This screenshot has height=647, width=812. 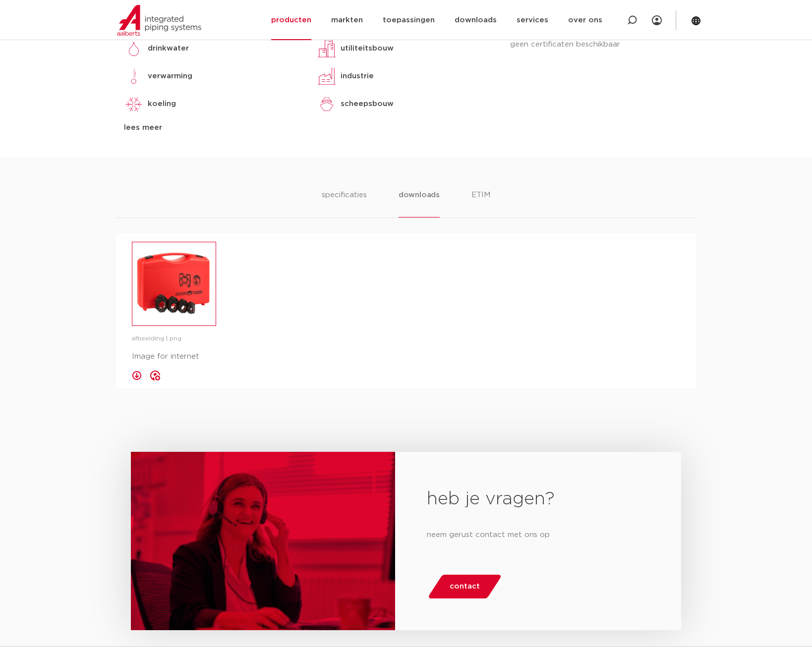 What do you see at coordinates (327, 104) in the screenshot?
I see `img: scheepsbouw` at bounding box center [327, 104].